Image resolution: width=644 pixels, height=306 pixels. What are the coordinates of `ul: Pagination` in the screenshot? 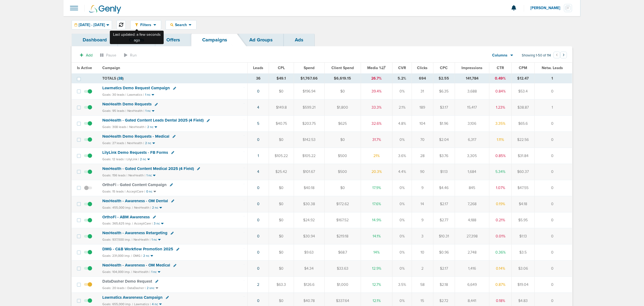 It's located at (560, 56).